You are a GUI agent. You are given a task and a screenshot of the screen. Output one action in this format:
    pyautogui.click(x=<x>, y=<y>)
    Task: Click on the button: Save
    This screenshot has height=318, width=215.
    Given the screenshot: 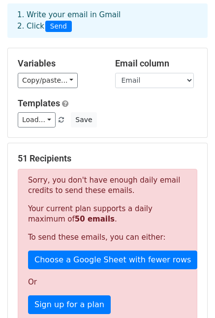 What is the action you would take?
    pyautogui.click(x=84, y=120)
    